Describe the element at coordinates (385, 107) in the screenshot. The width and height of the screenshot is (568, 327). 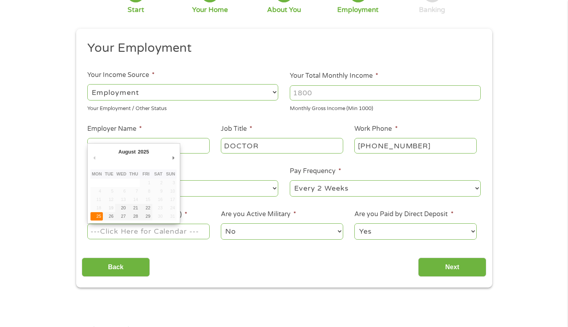
I see `div: Monthly Gross Income (Min 1000)` at that location.